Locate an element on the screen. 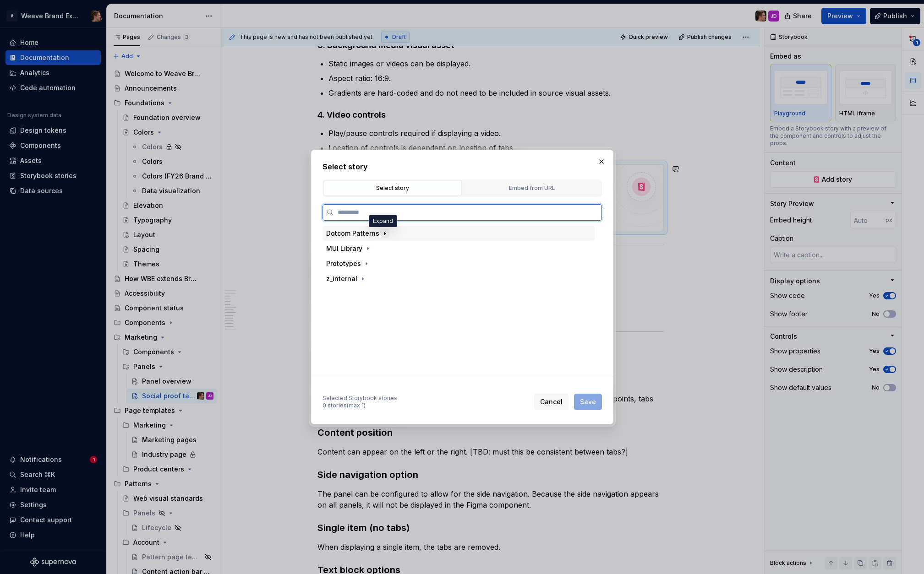  h2: Select story is located at coordinates (462, 166).